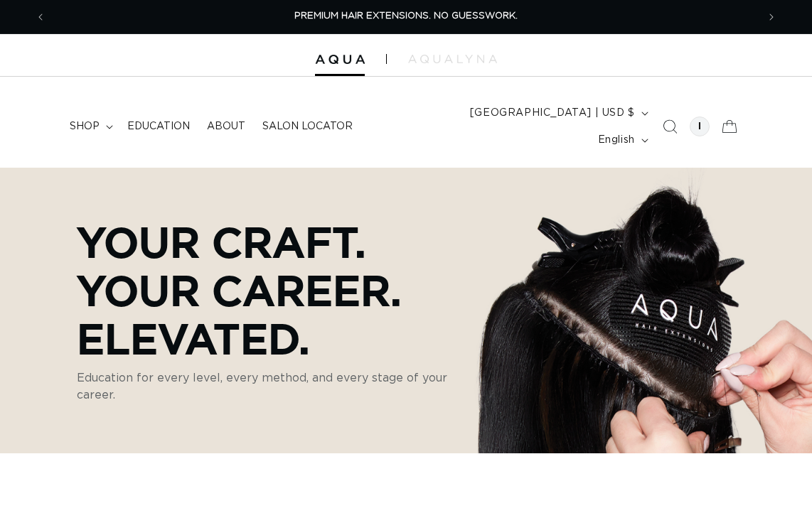 Image resolution: width=812 pixels, height=508 pixels. Describe the element at coordinates (40, 17) in the screenshot. I see `button: Previous announcement` at that location.